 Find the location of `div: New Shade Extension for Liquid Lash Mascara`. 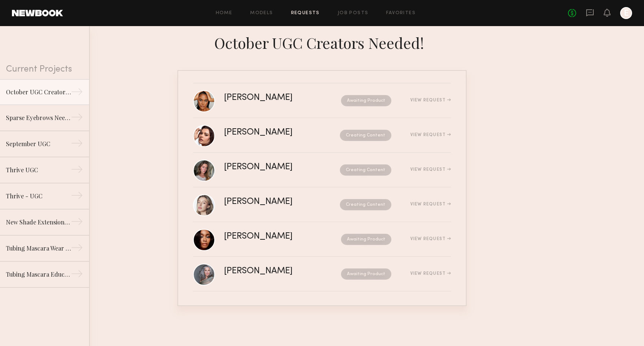

div: New Shade Extension for Liquid Lash Mascara is located at coordinates (38, 222).